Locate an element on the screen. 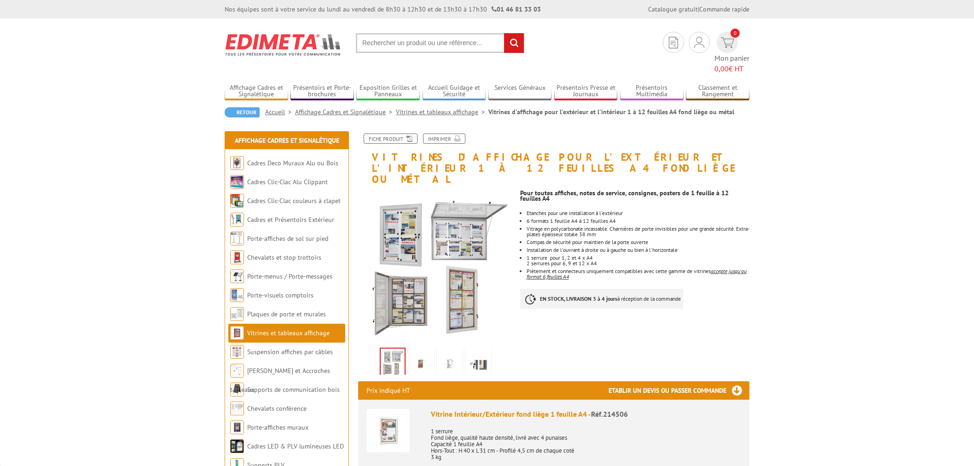 This screenshot has width=974, height=466. img: Vitrine Intérieur/Extérieur fond liège 1 feuille A4 is located at coordinates (388, 430).